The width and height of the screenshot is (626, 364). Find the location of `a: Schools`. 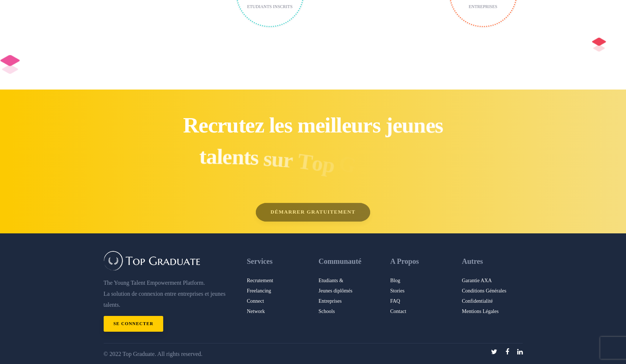

a: Schools is located at coordinates (349, 312).